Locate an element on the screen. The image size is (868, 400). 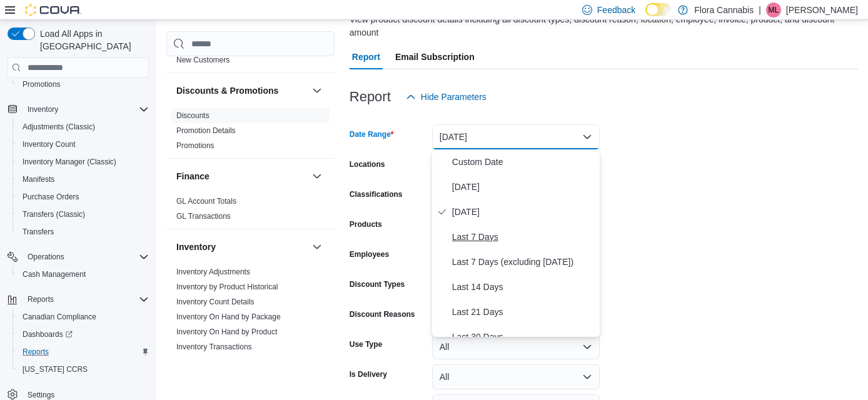
button: Promotions is located at coordinates (83, 85).